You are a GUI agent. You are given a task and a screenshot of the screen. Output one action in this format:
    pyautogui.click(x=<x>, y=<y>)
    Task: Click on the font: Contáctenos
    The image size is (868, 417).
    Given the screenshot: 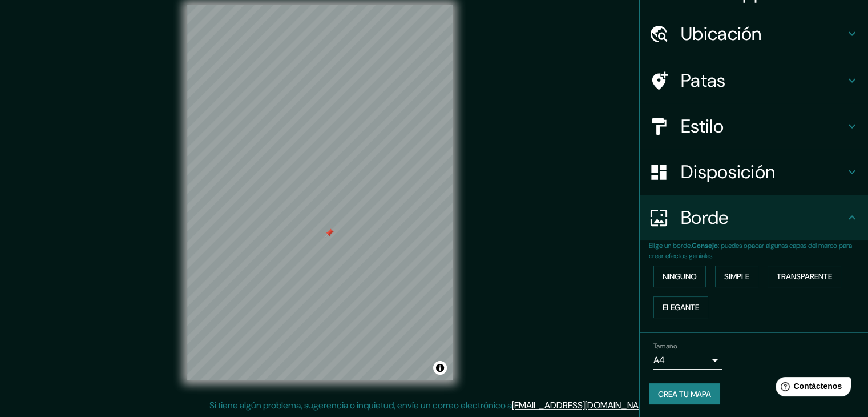 What is the action you would take?
    pyautogui.click(x=51, y=14)
    